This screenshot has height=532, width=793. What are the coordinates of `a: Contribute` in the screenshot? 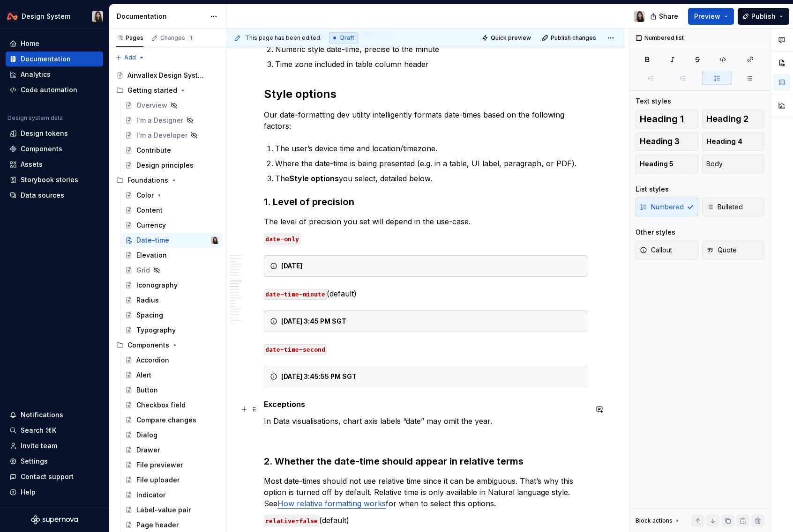 It's located at (171, 150).